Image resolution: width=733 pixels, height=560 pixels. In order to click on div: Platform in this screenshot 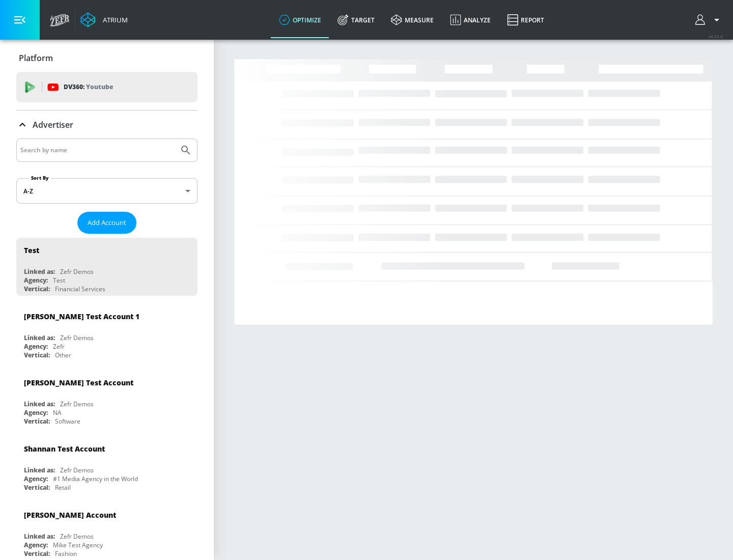, I will do `click(107, 58)`.